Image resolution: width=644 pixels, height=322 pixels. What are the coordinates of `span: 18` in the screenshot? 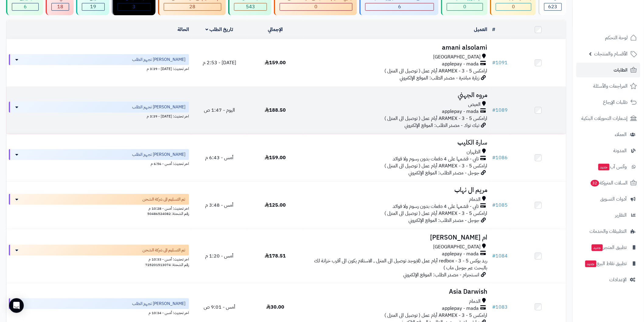 It's located at (60, 7).